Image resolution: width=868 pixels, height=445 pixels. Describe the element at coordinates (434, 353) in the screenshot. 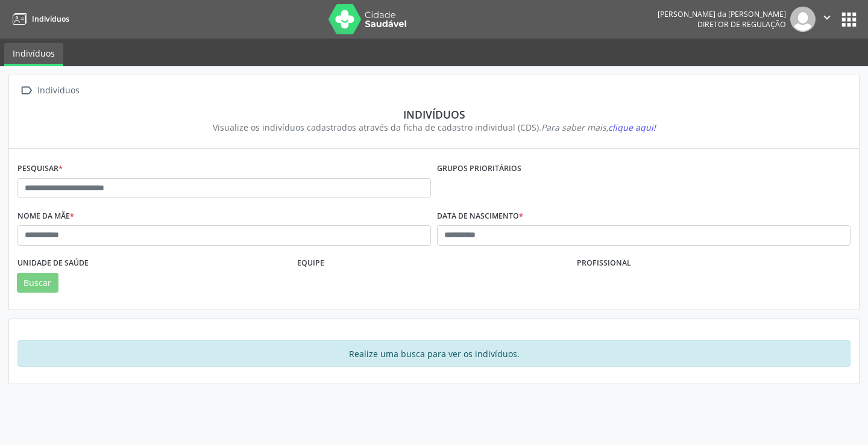

I see `div: Realize uma busca para ver os indivíduos.` at that location.